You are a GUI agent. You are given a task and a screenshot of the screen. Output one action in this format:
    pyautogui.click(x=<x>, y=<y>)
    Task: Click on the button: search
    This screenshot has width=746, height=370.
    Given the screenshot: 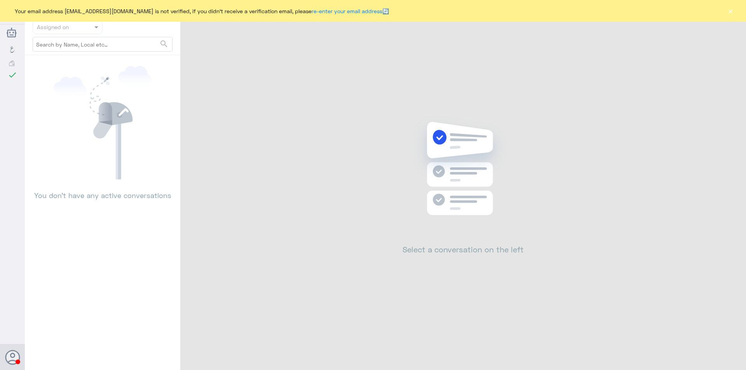 What is the action you would take?
    pyautogui.click(x=164, y=44)
    